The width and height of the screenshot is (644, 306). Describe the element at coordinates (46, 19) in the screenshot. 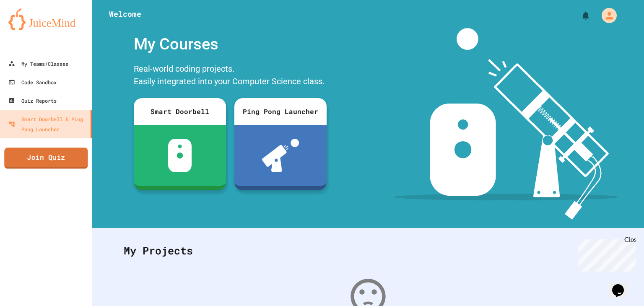

I see `img: logo-orange.svg` at that location.